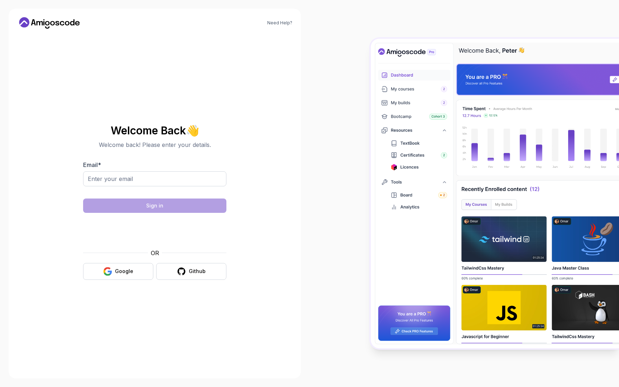 This screenshot has width=619, height=387. Describe the element at coordinates (92, 165) in the screenshot. I see `label: Email *` at that location.